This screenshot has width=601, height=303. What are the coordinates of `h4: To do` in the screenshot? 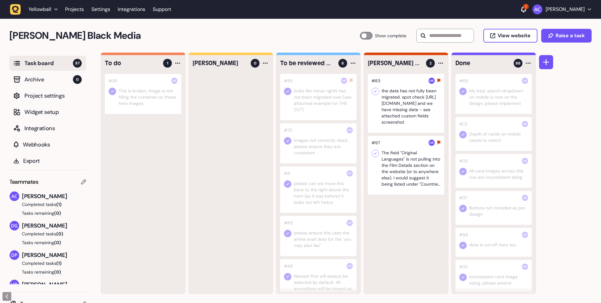 It's located at (132, 63).